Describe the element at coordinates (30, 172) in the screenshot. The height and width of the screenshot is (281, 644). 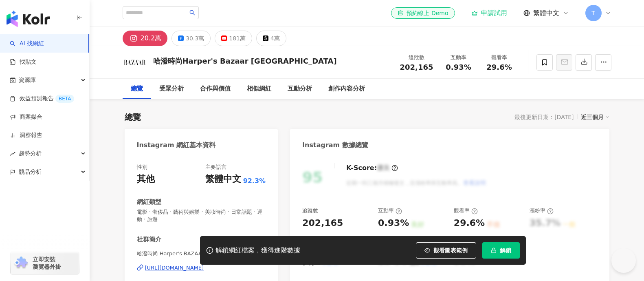
I see `span: 競品分析` at that location.